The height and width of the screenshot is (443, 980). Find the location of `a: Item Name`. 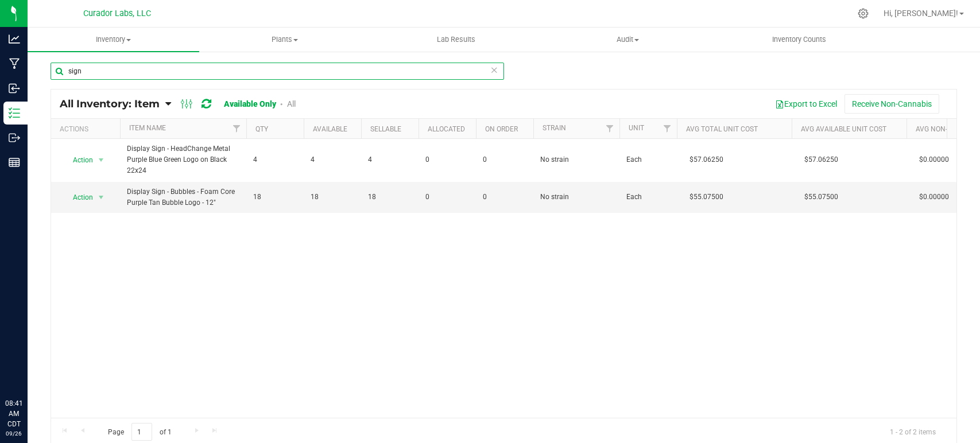

a: Item Name is located at coordinates (147, 128).